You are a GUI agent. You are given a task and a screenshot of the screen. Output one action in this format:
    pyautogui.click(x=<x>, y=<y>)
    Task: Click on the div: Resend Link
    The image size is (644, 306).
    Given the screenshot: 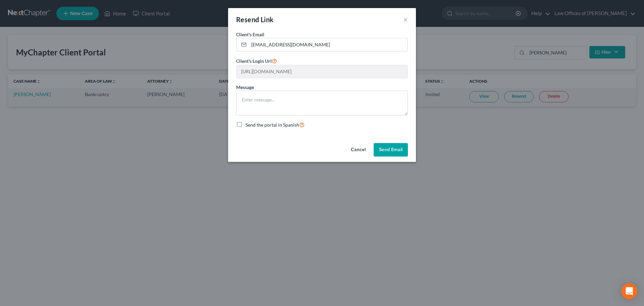 What is the action you would take?
    pyautogui.click(x=255, y=19)
    